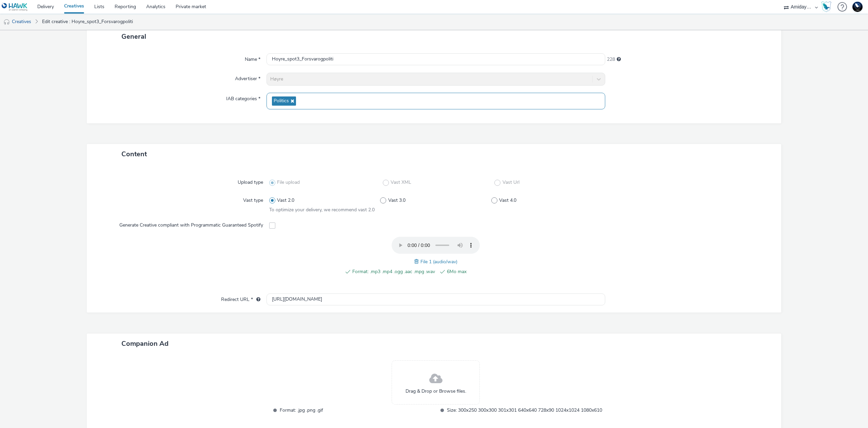  I want to click on label: Advertiser *, so click(248, 77).